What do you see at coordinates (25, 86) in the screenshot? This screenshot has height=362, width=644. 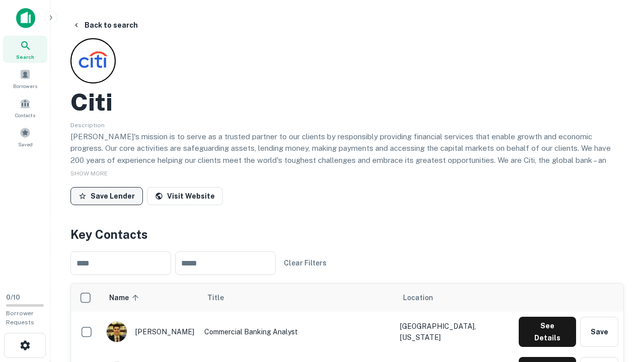 I see `span: Borrowers` at bounding box center [25, 86].